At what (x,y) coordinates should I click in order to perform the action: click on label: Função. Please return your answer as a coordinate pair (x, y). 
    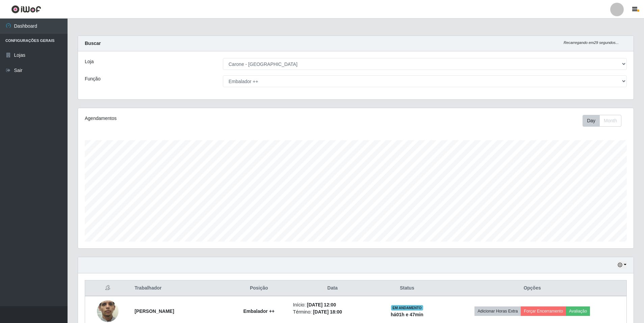
    Looking at the image, I should click on (93, 79).